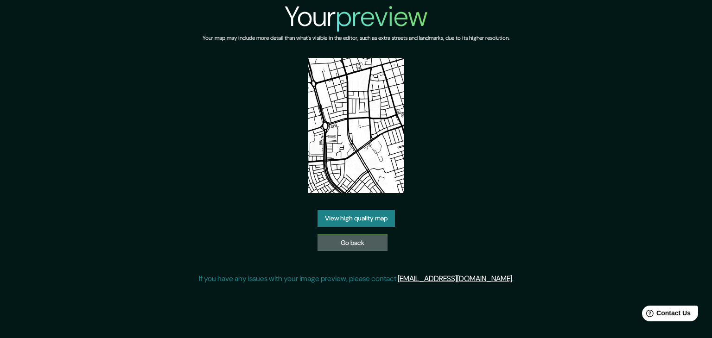  I want to click on span: Contact Us, so click(44, 11).